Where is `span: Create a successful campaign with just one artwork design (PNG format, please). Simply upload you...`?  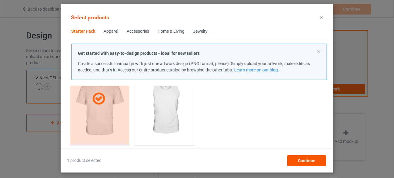 span: Create a successful campaign with just one artwork design (PNG format, please). Simply upload you... is located at coordinates (194, 67).